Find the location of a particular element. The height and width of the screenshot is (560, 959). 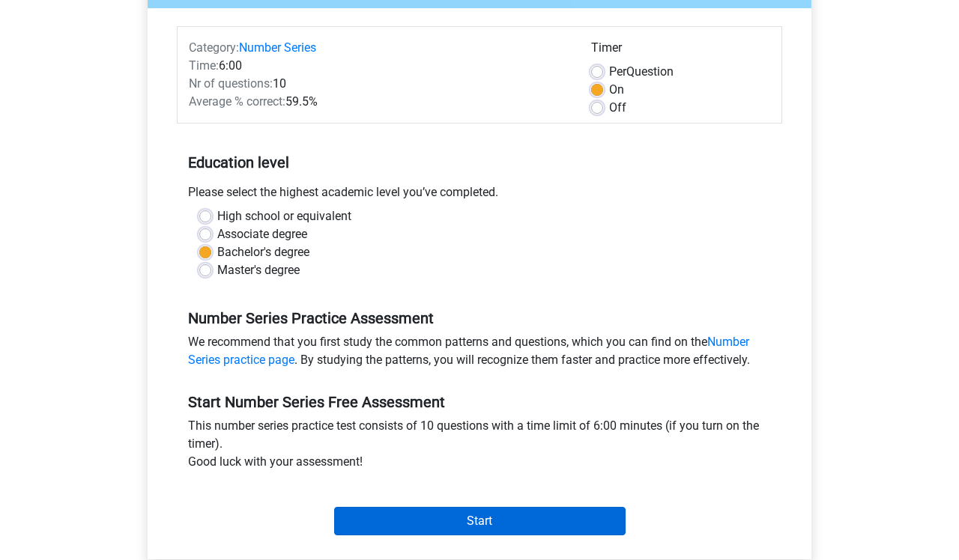

a: Number Series is located at coordinates (277, 47).